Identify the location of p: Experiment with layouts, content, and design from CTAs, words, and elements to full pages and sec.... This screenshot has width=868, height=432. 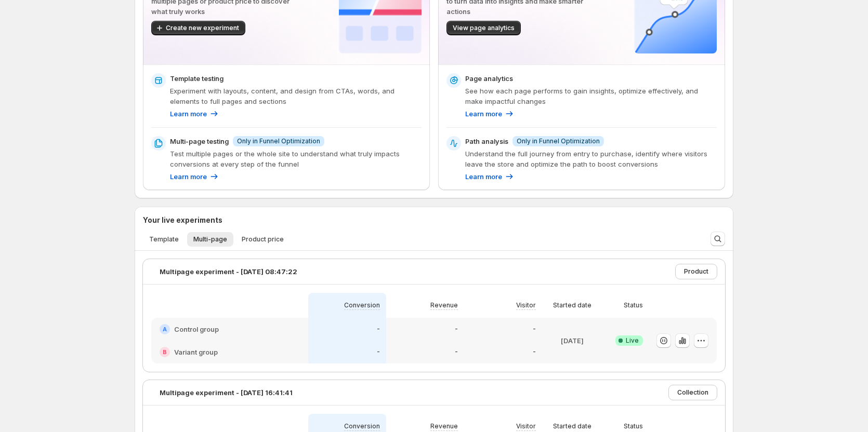
(296, 96).